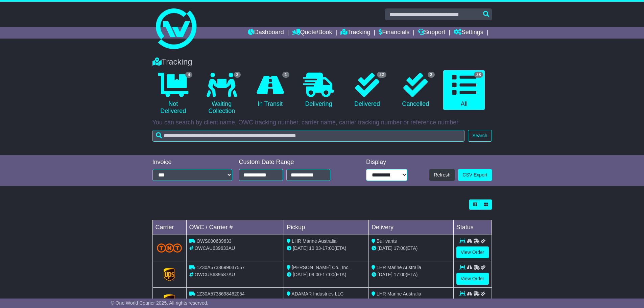 This screenshot has height=308, width=644. Describe the element at coordinates (214, 241) in the screenshot. I see `span: OWS000639633` at that location.